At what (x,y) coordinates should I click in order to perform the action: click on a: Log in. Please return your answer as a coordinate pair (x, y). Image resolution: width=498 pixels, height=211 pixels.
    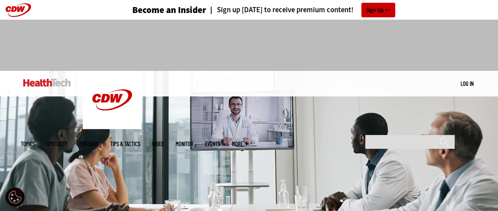
    Looking at the image, I should click on (467, 84).